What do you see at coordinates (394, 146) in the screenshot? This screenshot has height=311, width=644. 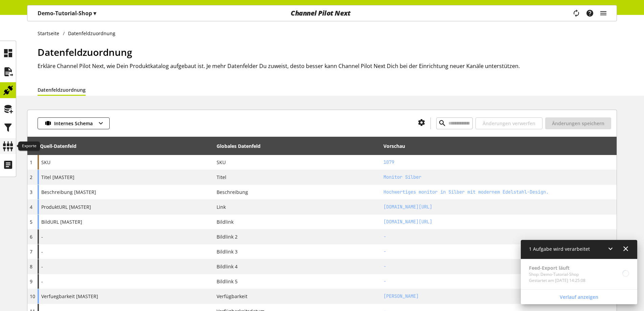 I see `div: Vorschau` at bounding box center [394, 146].